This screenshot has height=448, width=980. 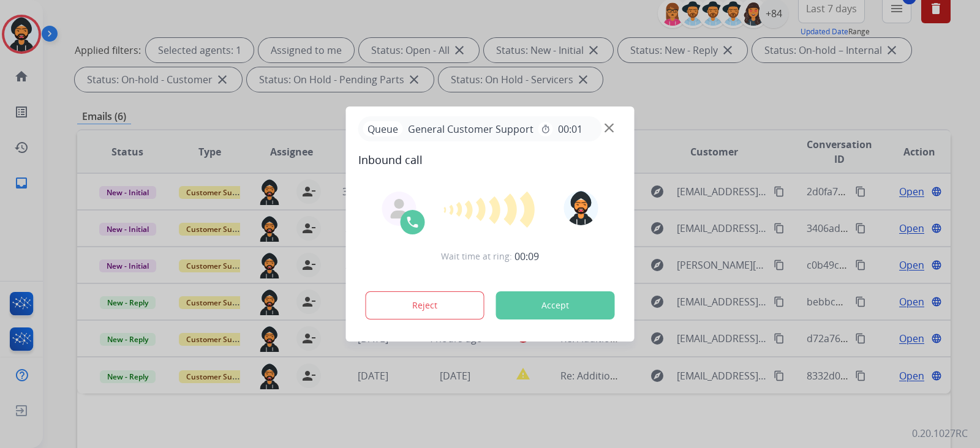 I want to click on span: Wait time at ring:, so click(x=477, y=257).